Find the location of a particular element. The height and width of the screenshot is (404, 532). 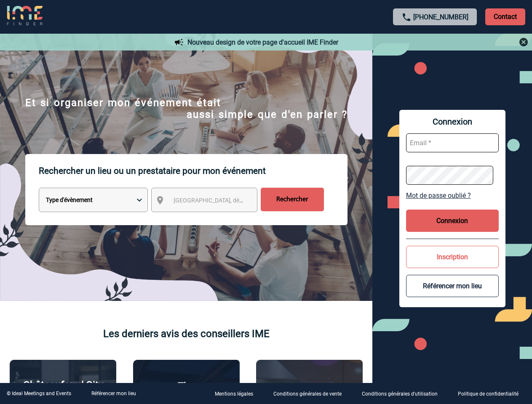

a: Mot de passe oublié ? is located at coordinates (452, 195).